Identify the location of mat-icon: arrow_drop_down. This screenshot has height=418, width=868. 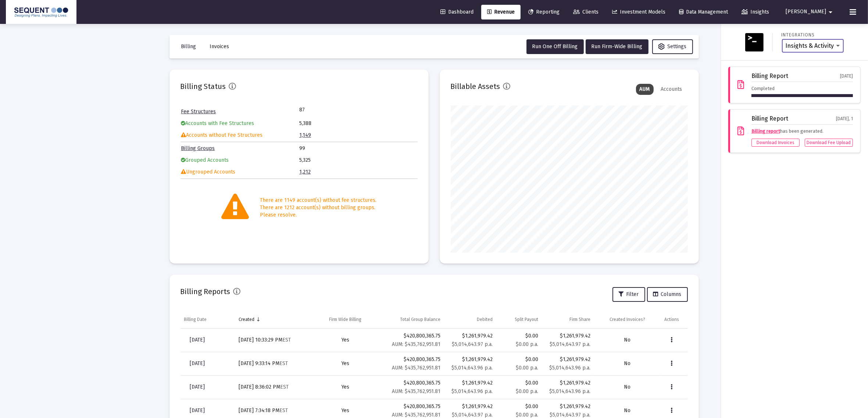
(831, 12).